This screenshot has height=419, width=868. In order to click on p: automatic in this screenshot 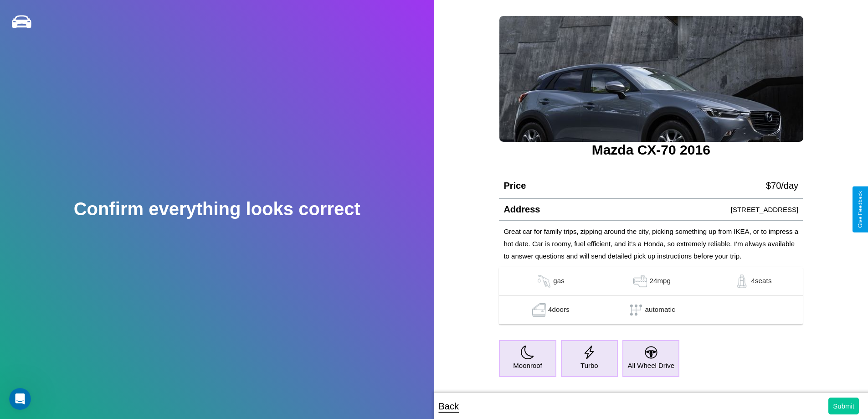, I will do `click(660, 310)`.